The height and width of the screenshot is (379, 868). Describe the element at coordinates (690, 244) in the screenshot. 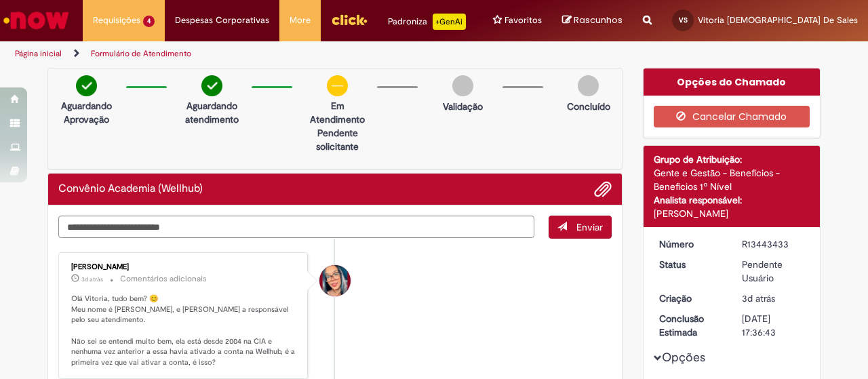

I see `dt: Número` at that location.